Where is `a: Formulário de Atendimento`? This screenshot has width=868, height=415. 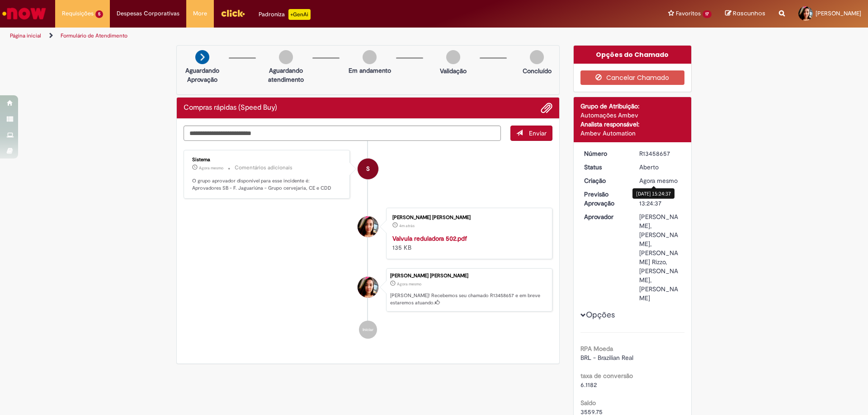
a: Formulário de Atendimento is located at coordinates (94, 36).